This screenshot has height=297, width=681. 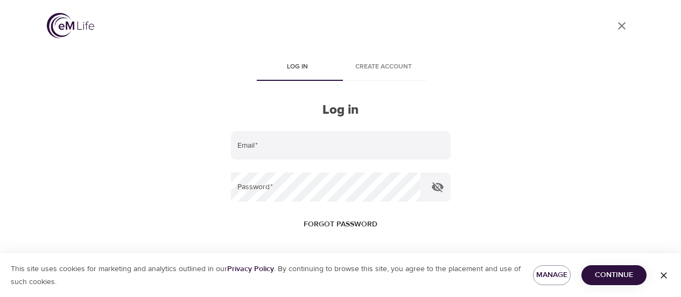 I want to click on img: logo, so click(x=71, y=25).